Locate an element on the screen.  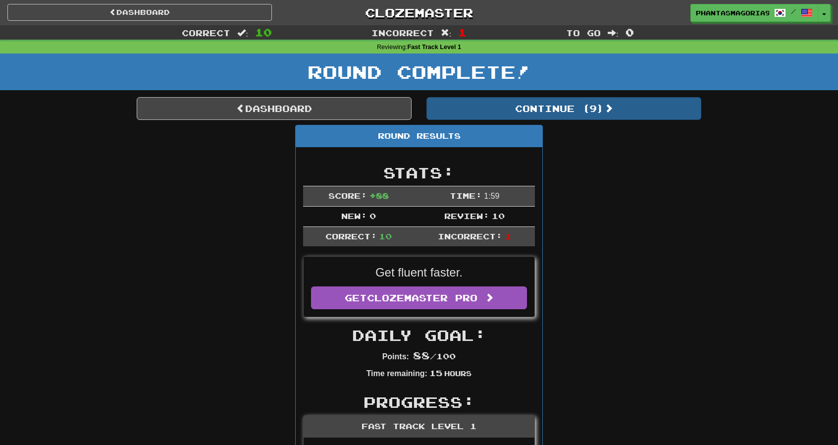
small: Hours is located at coordinates (458, 373).